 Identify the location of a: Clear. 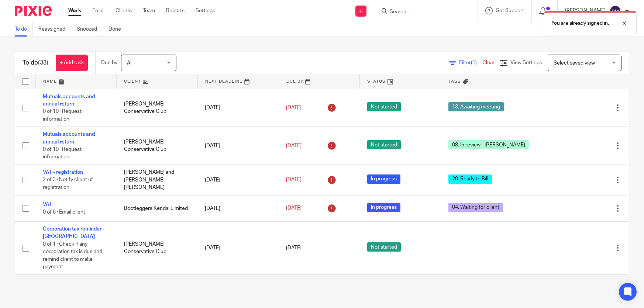
(488, 63).